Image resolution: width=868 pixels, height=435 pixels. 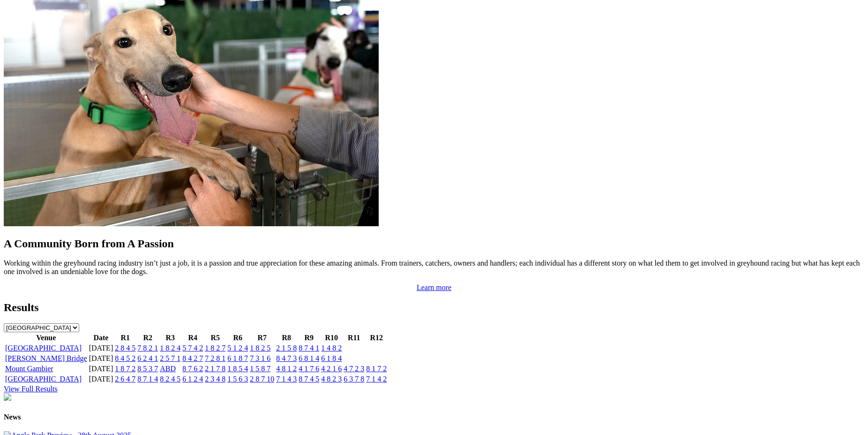 I want to click on th: R9, so click(x=309, y=338).